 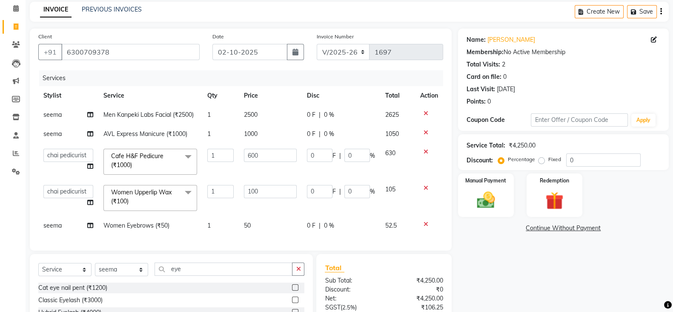 I want to click on img: _cash.svg, so click(x=486, y=200).